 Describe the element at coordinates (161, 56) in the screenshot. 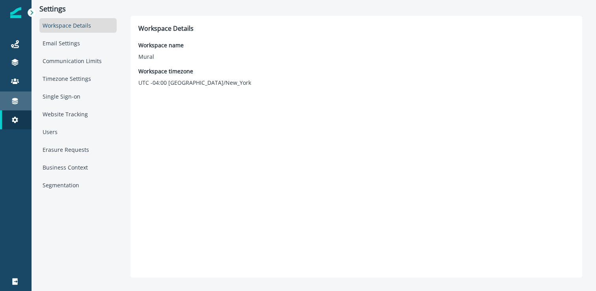

I see `p: Mural` at that location.